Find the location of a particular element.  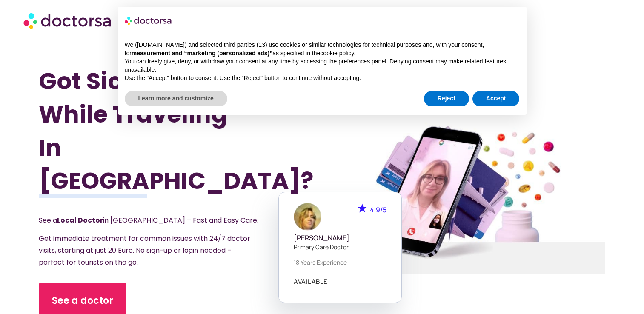

img: logo is located at coordinates (148, 20).